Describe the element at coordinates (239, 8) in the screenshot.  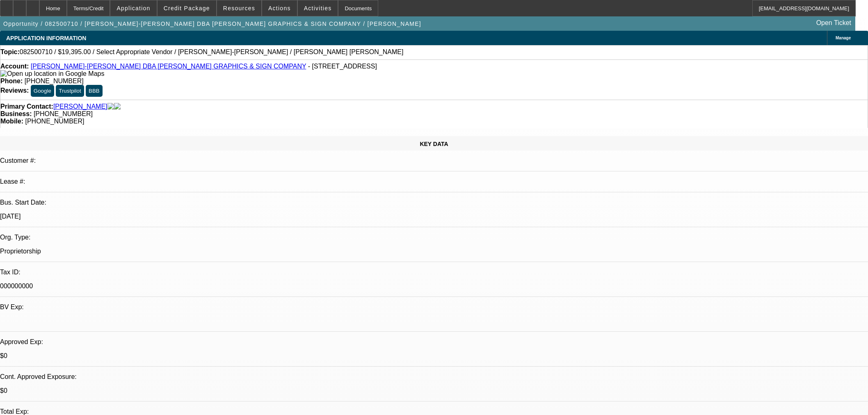
I see `button: Resources` at that location.